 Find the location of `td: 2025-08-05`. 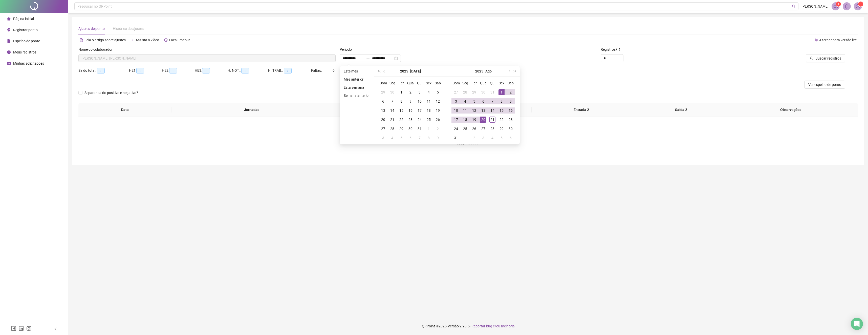

td: 2025-08-05 is located at coordinates (402, 138).